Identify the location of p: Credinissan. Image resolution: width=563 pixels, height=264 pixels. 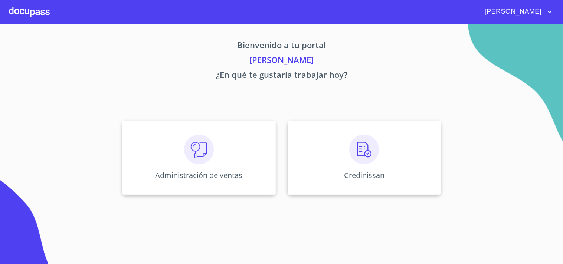
(364, 175).